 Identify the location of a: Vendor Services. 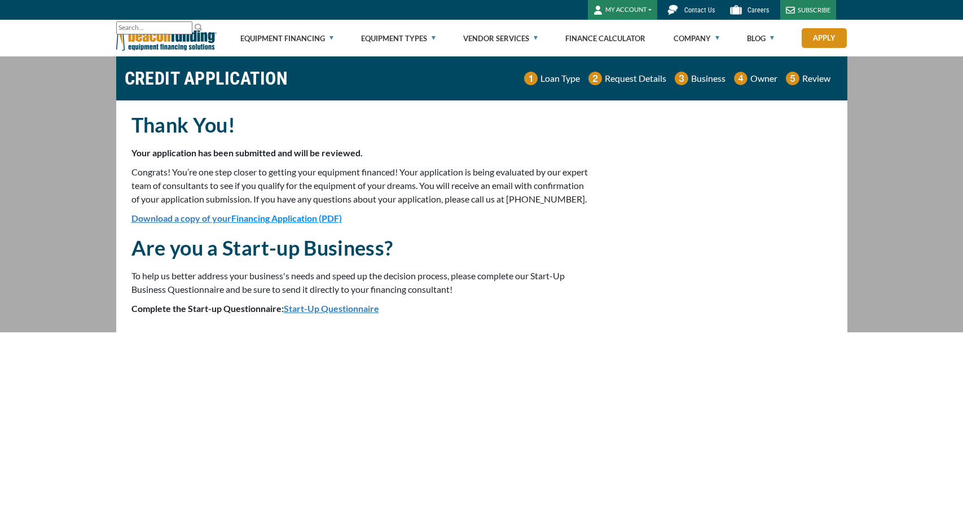
(500, 38).